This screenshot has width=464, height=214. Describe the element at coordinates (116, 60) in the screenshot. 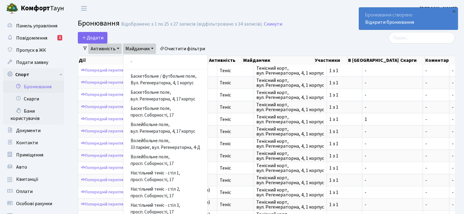

I see `th: Дії` at that location.